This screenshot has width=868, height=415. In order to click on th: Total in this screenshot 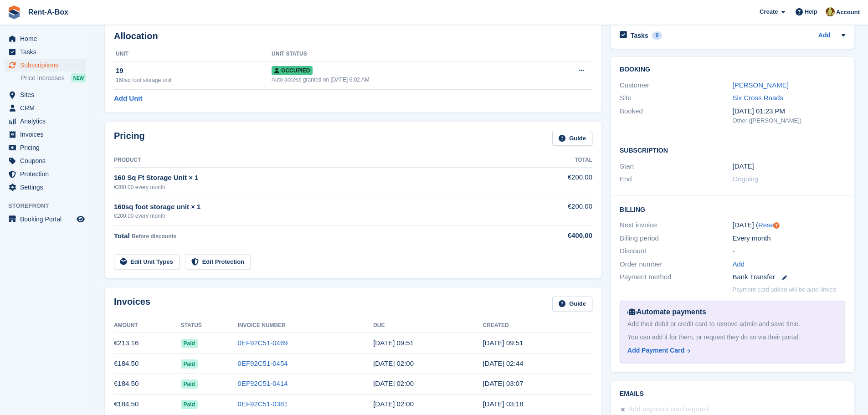, I will do `click(556, 160)`.